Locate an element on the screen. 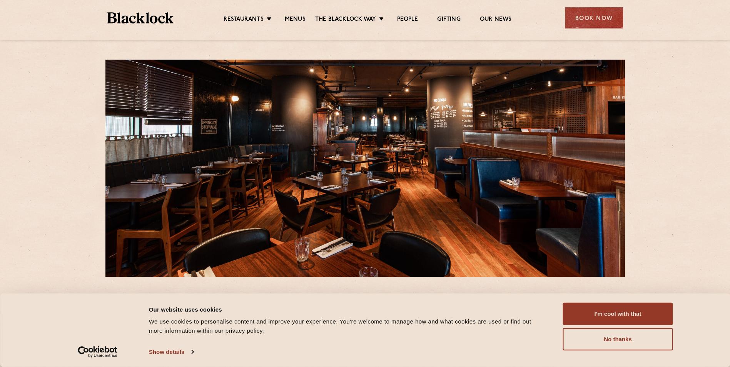 This screenshot has width=730, height=367. div: We use cookies to personalise content and improve your experience. You're welcome to manage how a... is located at coordinates (347, 326).